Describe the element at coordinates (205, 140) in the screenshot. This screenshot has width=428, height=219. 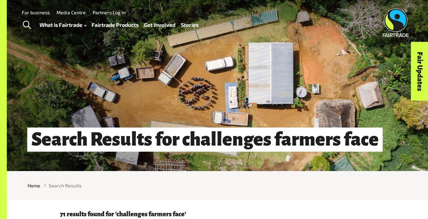
I see `h1: Search Results for challenges farmers face` at that location.